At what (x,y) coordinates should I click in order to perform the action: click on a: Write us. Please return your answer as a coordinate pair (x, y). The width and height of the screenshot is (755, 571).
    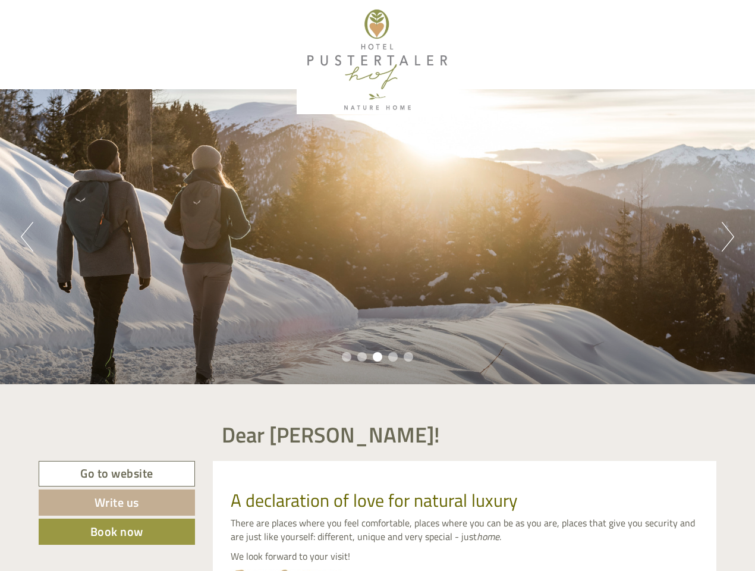
    Looking at the image, I should click on (117, 502).